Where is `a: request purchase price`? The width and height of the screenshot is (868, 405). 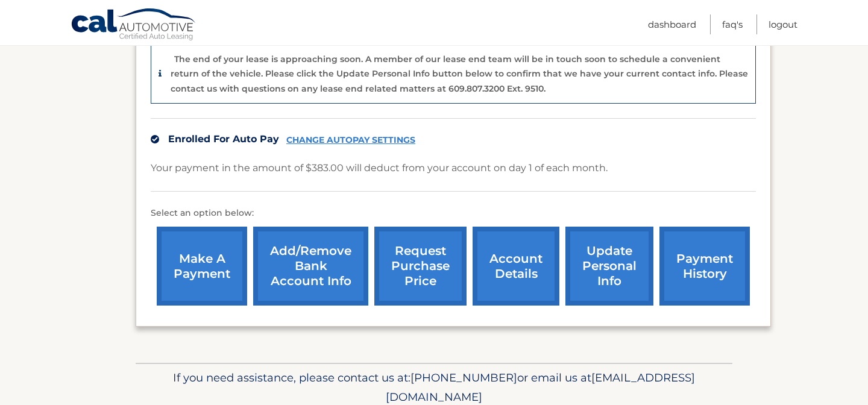
a: request purchase price is located at coordinates (420, 266).